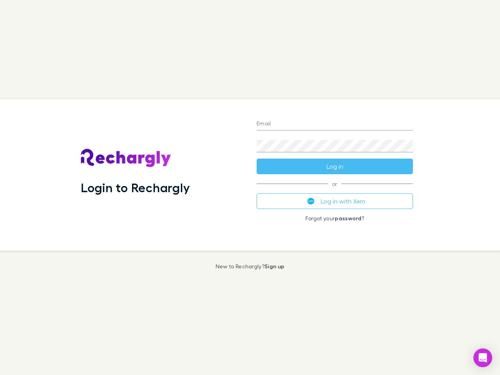  Describe the element at coordinates (126, 158) in the screenshot. I see `img: Rechargly's Logo` at that location.